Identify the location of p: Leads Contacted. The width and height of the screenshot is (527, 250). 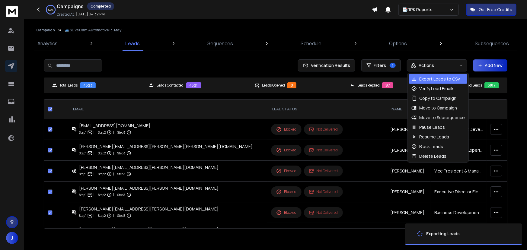
(170, 85).